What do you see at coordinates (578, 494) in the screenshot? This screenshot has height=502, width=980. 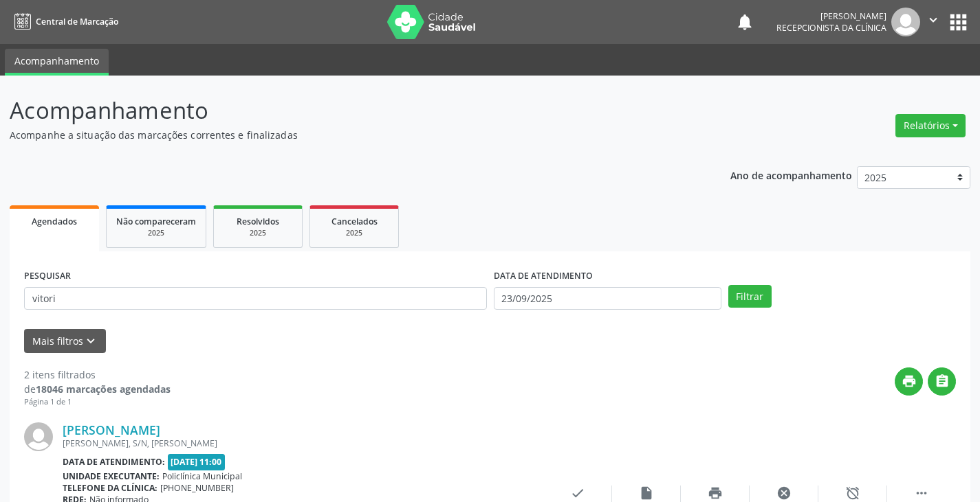 I see `i: check` at bounding box center [578, 494].